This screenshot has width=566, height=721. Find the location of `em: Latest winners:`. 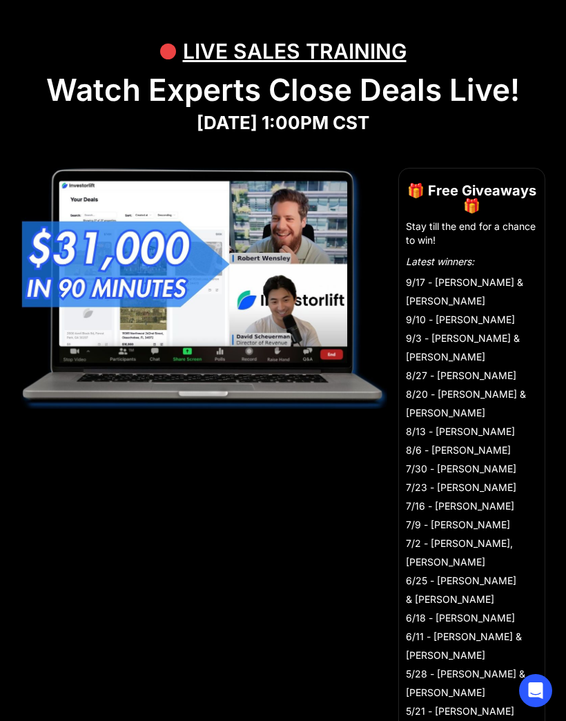

em: Latest winners: is located at coordinates (440, 261).